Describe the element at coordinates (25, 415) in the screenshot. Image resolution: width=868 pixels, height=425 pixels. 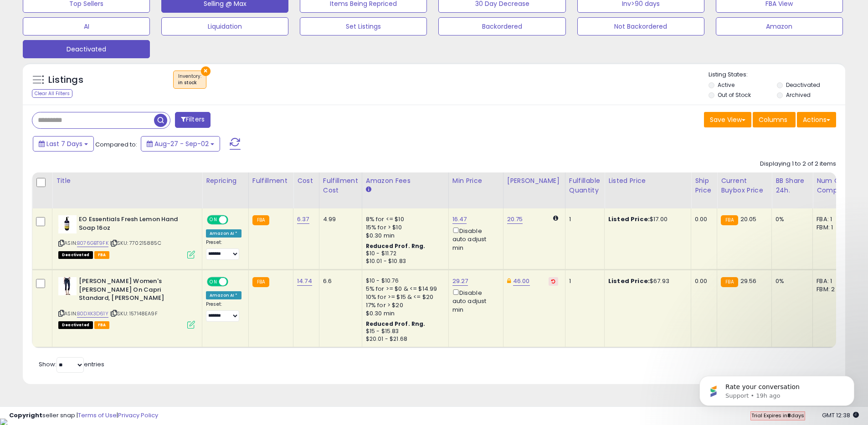
I see `strong: Copyright` at that location.